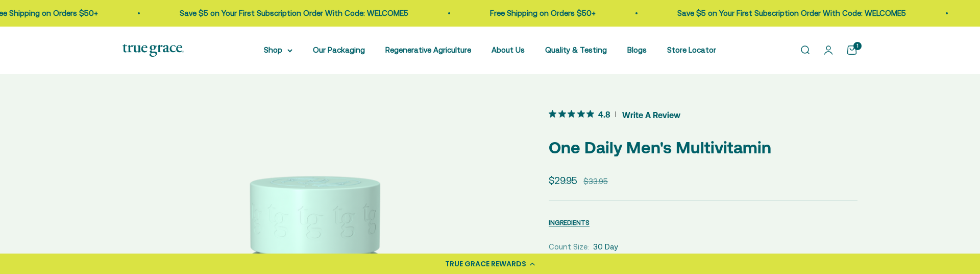  What do you see at coordinates (508, 50) in the screenshot?
I see `a: About Us` at bounding box center [508, 50].